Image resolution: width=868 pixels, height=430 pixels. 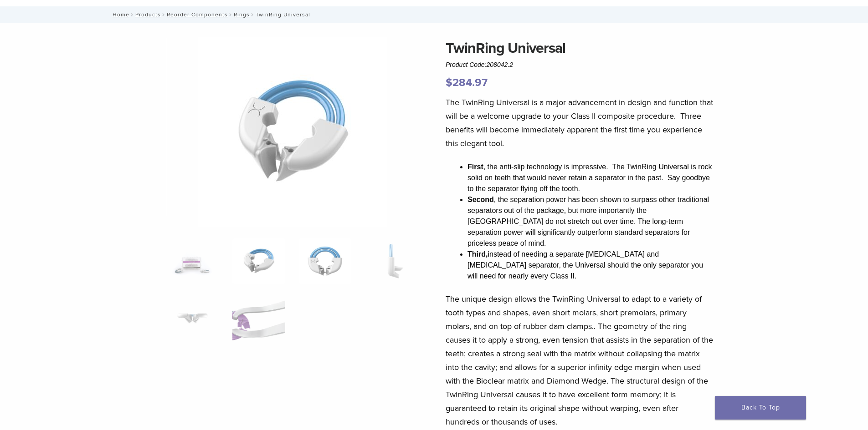 What do you see at coordinates (500, 65) in the screenshot?
I see `span: 208042.2` at bounding box center [500, 65].